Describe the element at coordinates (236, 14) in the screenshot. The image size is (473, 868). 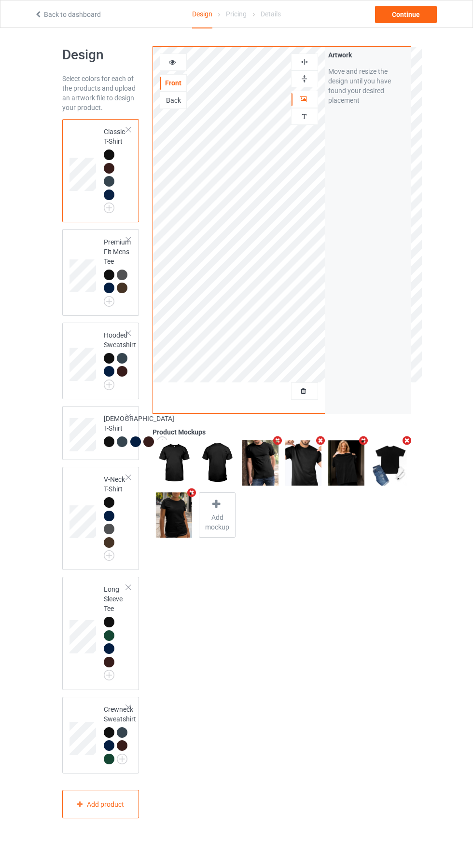
I see `div: Pricing` at that location.